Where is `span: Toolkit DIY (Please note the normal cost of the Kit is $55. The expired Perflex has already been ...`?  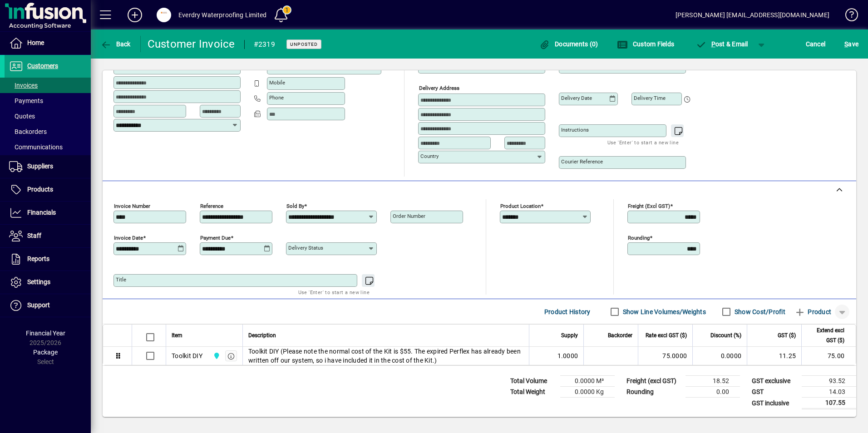
span: Toolkit DIY (Please note the normal cost of the Kit is $55. The expired Perflex has already been ... is located at coordinates (386, 356).